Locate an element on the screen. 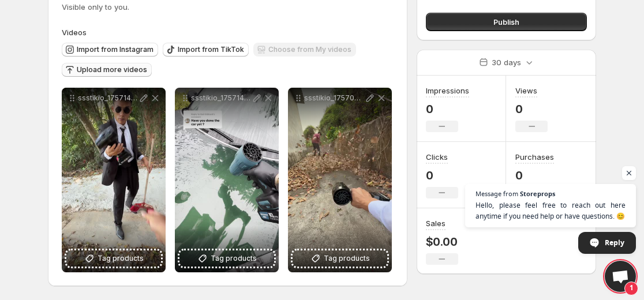 The width and height of the screenshot is (644, 300). span: Import from TikTok is located at coordinates (211, 50).